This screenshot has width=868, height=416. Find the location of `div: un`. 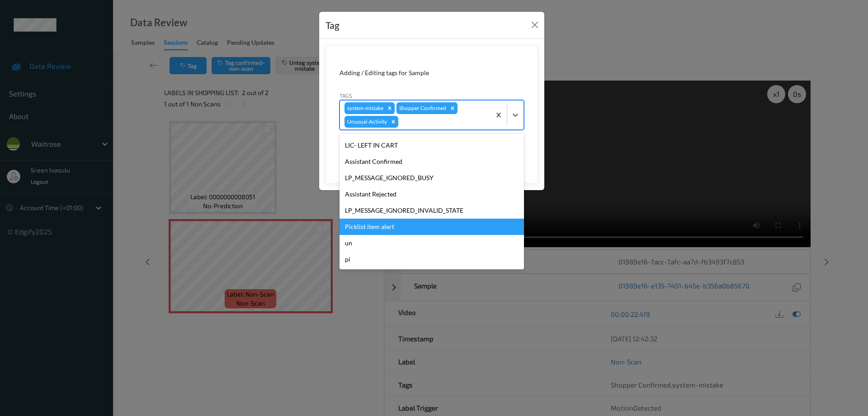

div: un is located at coordinates (432, 243).